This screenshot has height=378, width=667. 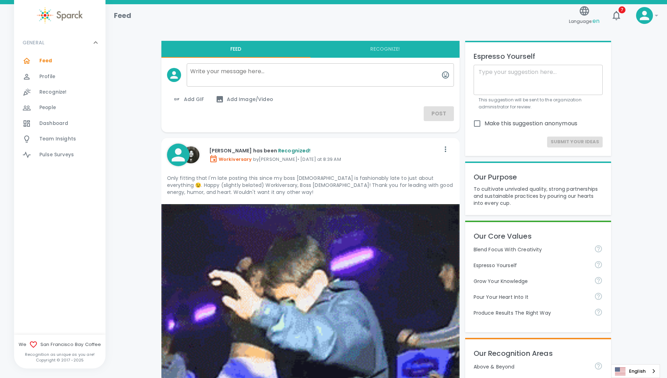 What do you see at coordinates (538, 177) in the screenshot?
I see `p: Our Purpose` at bounding box center [538, 177].